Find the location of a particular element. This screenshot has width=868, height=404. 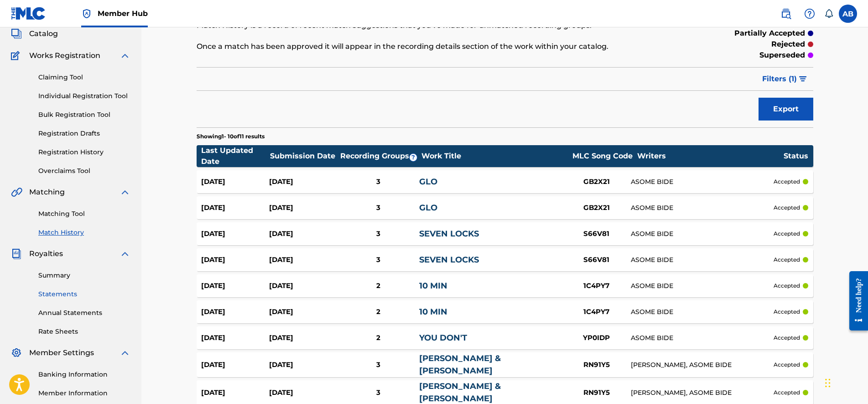

a: Overclaims Tool is located at coordinates (84, 171).